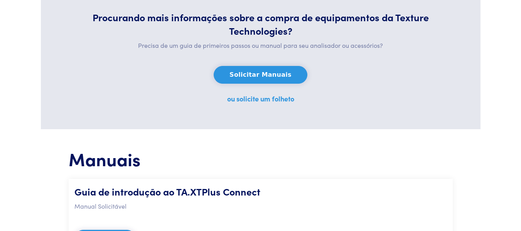 The height and width of the screenshot is (231, 521). Describe the element at coordinates (260, 74) in the screenshot. I see `font: Solicitar Manuais` at that location.